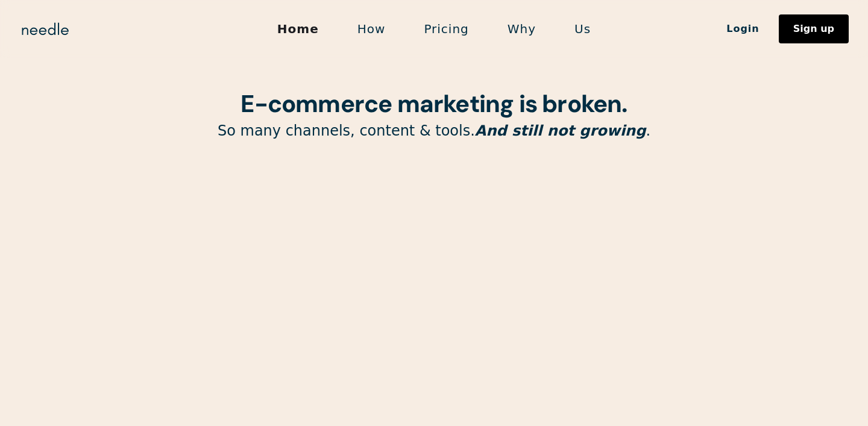 This screenshot has width=868, height=426. Describe the element at coordinates (522, 29) in the screenshot. I see `a: Why` at that location.